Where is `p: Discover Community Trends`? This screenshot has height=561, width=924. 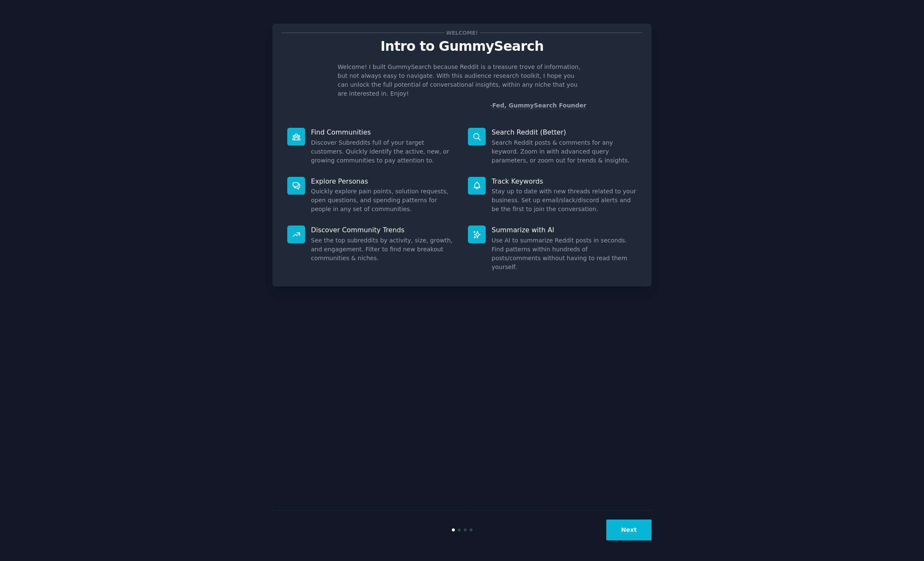
p: Discover Community Trends is located at coordinates (384, 229).